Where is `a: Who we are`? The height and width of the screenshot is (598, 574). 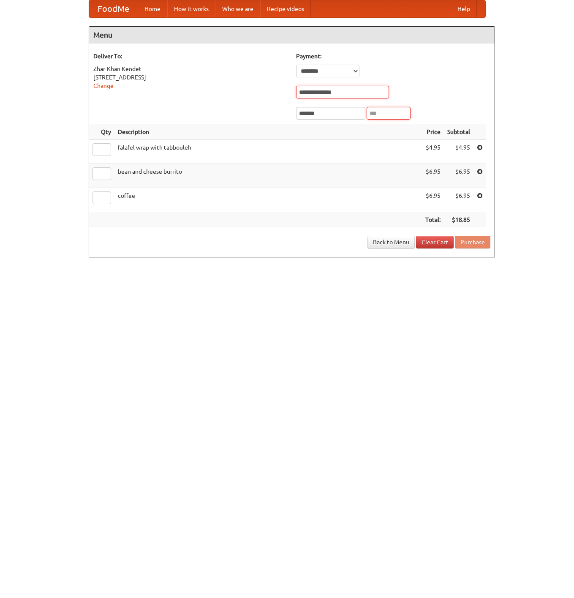
a: Who we are is located at coordinates (238, 9).